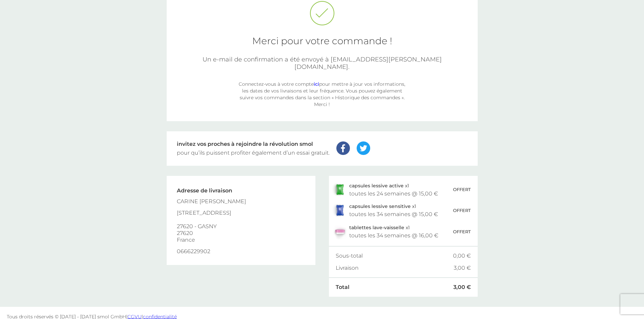  What do you see at coordinates (394, 268) in the screenshot?
I see `div: Livraison` at bounding box center [394, 268].